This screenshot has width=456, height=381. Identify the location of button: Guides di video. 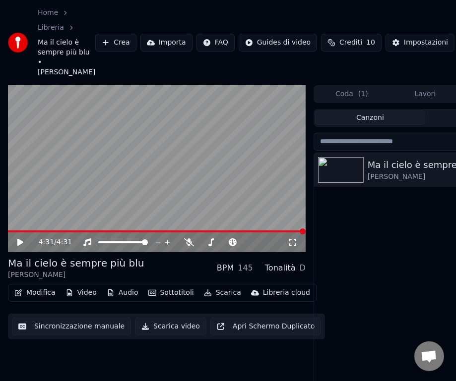
(278, 43).